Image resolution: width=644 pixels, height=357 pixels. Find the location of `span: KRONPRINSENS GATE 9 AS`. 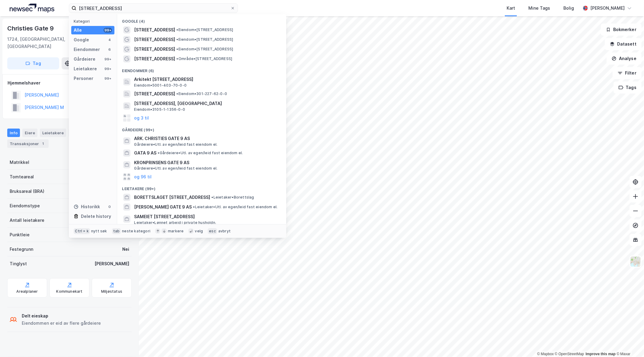

span: KRONPRINSENS GATE 9 AS is located at coordinates (207, 163).